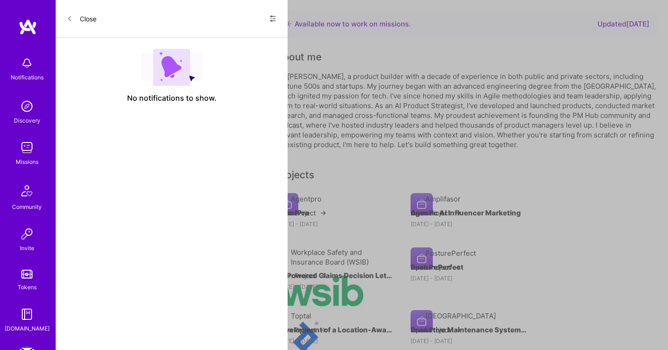 The image size is (668, 350). Describe the element at coordinates (27, 274) in the screenshot. I see `img: tokens` at that location.